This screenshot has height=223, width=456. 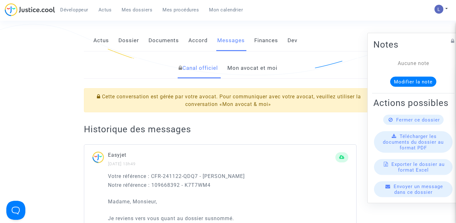 What do you see at coordinates (228, 185) in the screenshot?
I see `p: Notre référence : 109668392 - K7T7WM4` at bounding box center [228, 185].